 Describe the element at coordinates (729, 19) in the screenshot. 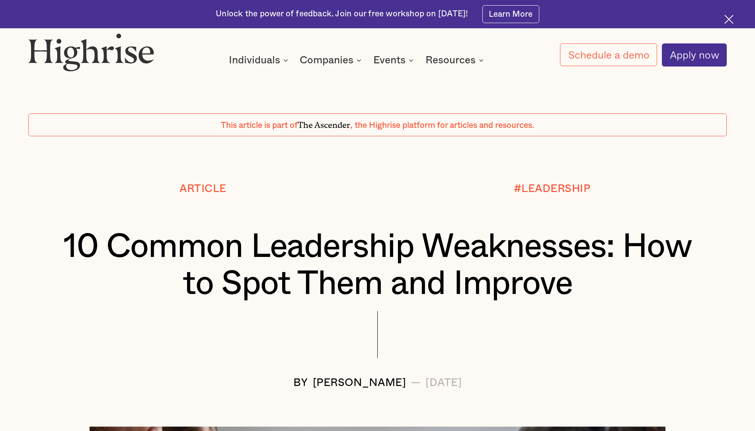

I see `img: Cross icon` at that location.